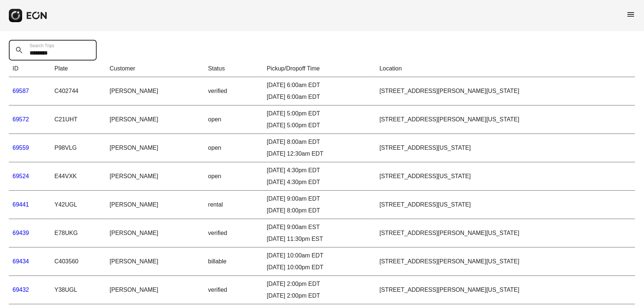  What do you see at coordinates (20, 176) in the screenshot?
I see `a: 69524` at bounding box center [20, 176].